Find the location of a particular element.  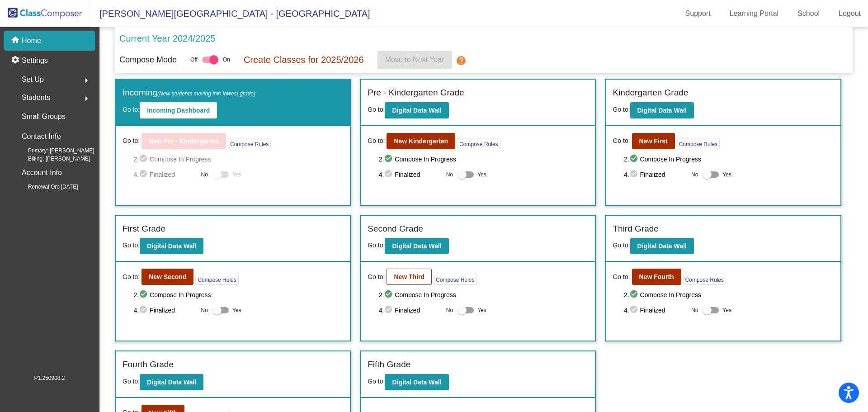

span: Off is located at coordinates (194, 59).